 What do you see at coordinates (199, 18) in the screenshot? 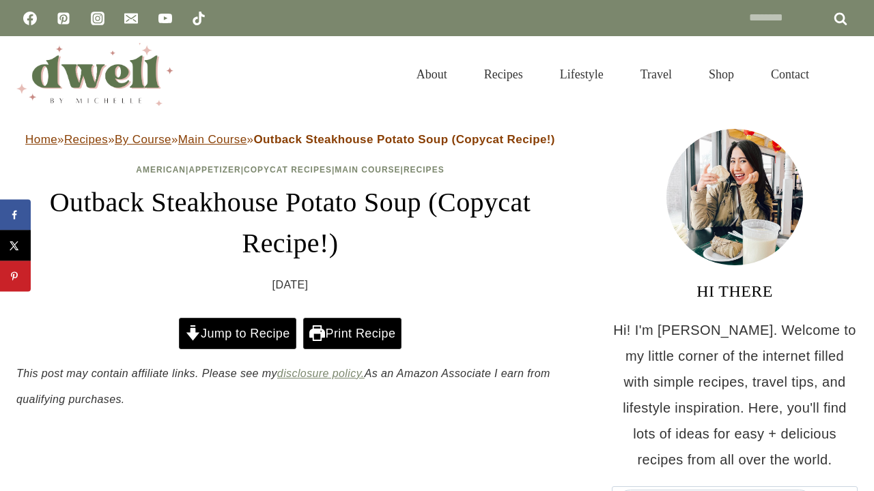
I see `a: TikTok` at bounding box center [199, 18].